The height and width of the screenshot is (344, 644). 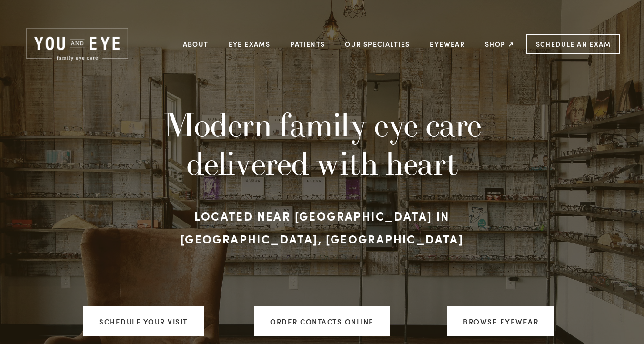 What do you see at coordinates (307, 44) in the screenshot?
I see `a: Patients` at bounding box center [307, 44].